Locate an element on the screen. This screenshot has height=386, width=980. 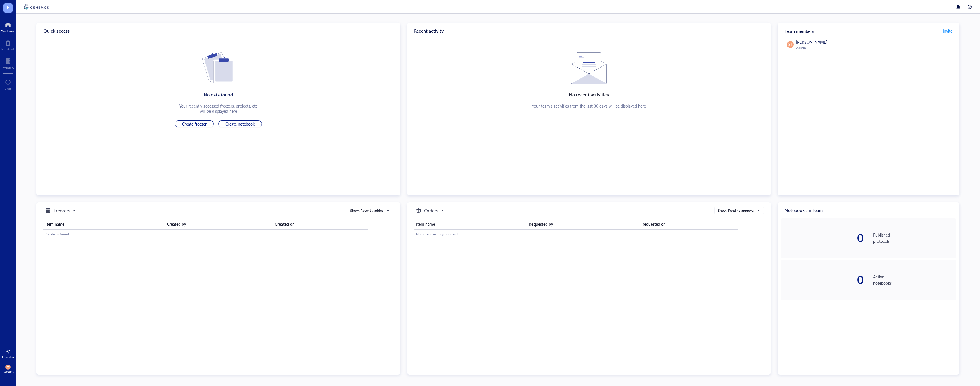
a: Create notebook is located at coordinates (240, 124).